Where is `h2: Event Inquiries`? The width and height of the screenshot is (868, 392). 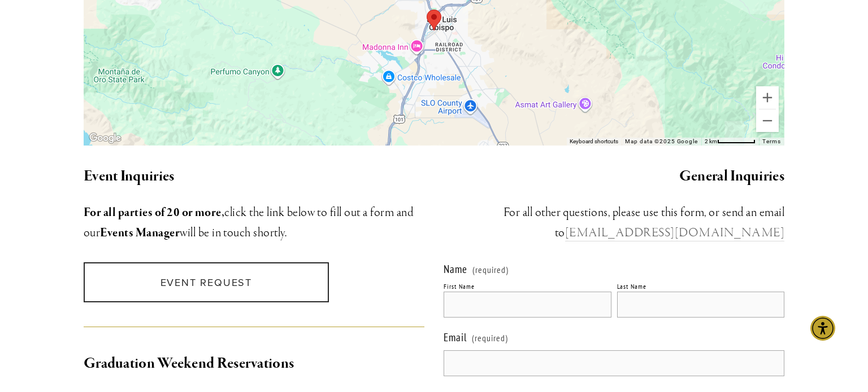
h2: Event Inquiries is located at coordinates (254, 176).